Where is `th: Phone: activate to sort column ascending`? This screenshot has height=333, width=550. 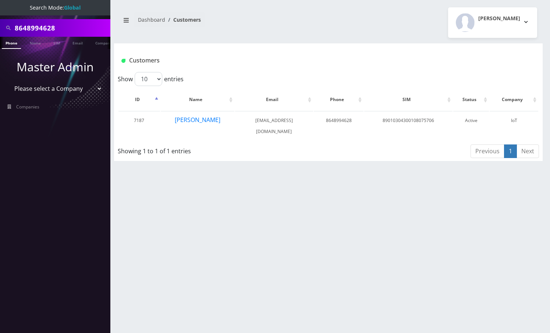 th: Phone: activate to sort column ascending is located at coordinates (339, 100).